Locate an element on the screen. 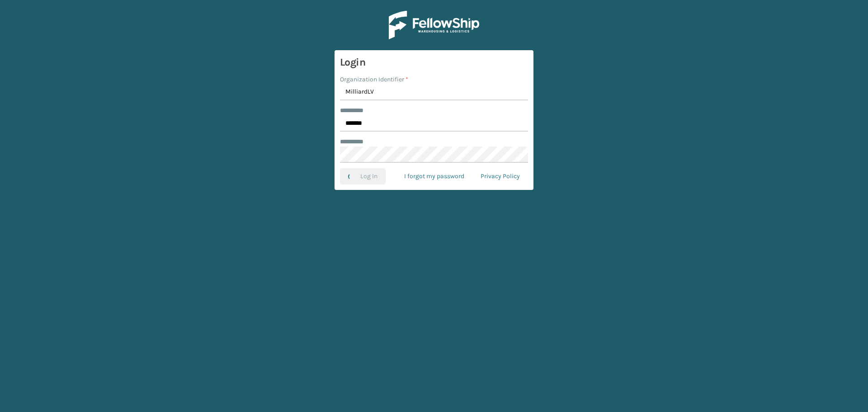  a: Privacy Policy is located at coordinates (500, 176).